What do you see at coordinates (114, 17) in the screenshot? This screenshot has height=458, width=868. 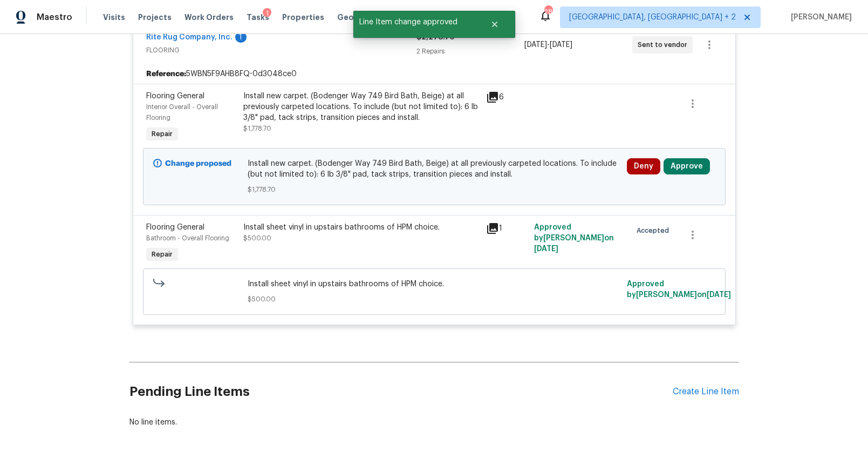 I see `span: Visits` at bounding box center [114, 17].